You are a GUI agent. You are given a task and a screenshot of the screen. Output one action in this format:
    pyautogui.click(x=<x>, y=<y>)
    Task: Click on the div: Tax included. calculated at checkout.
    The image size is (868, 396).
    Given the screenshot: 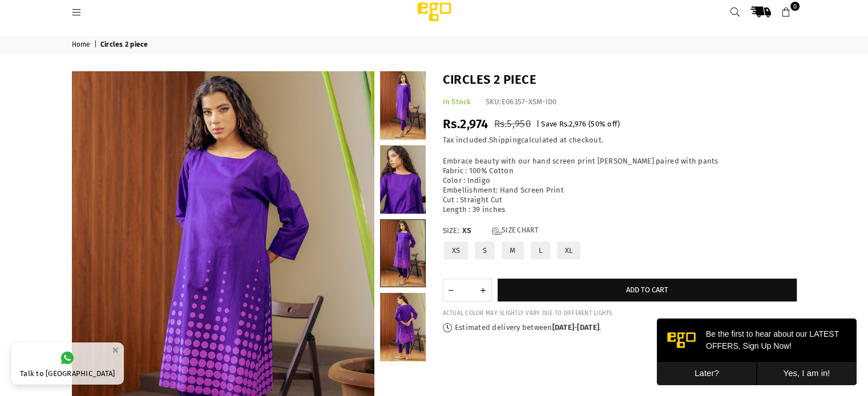 What is the action you would take?
    pyautogui.click(x=620, y=140)
    